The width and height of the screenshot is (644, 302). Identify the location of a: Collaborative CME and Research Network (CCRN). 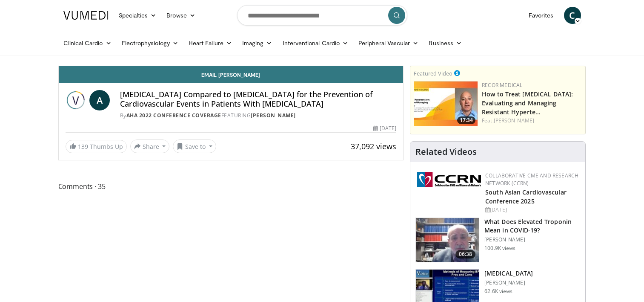
(531, 179).